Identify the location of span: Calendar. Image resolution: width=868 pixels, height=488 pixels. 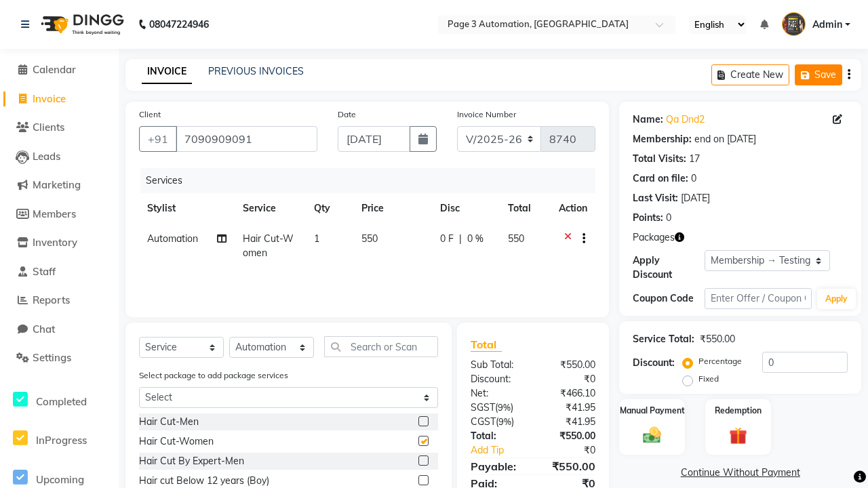
(54, 69).